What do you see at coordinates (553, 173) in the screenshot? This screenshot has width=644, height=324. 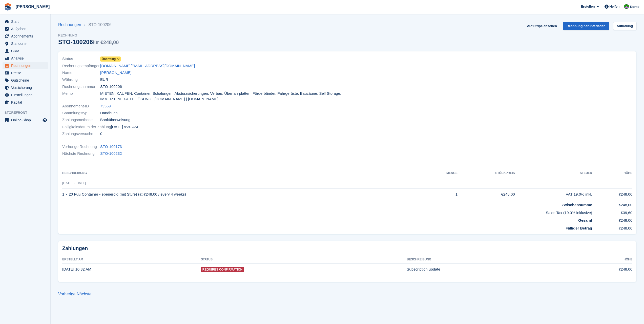 I see `th: Steuer` at bounding box center [553, 173].